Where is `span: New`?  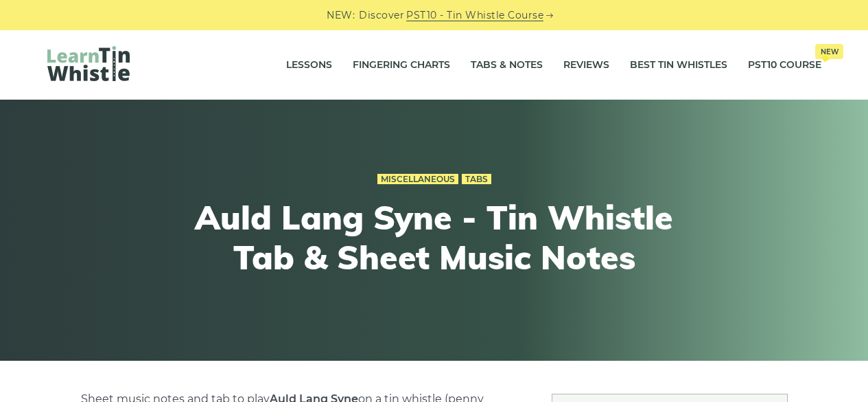 span: New is located at coordinates (829, 51).